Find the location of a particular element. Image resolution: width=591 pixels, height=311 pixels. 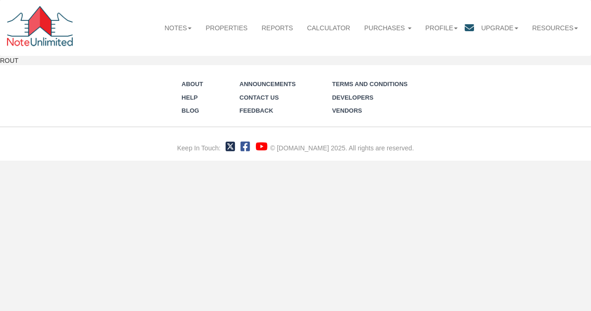

a: Help is located at coordinates (190, 97).